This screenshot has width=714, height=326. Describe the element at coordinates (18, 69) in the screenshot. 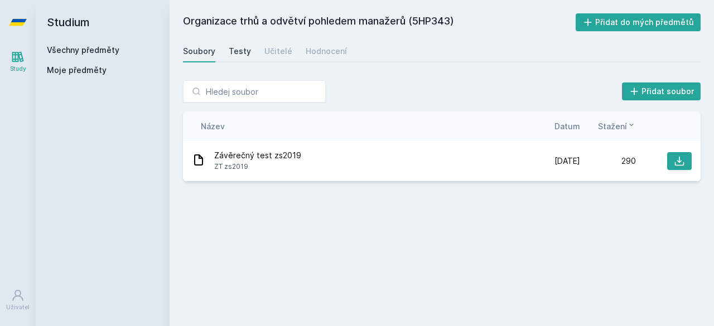

I see `div: Study` at that location.